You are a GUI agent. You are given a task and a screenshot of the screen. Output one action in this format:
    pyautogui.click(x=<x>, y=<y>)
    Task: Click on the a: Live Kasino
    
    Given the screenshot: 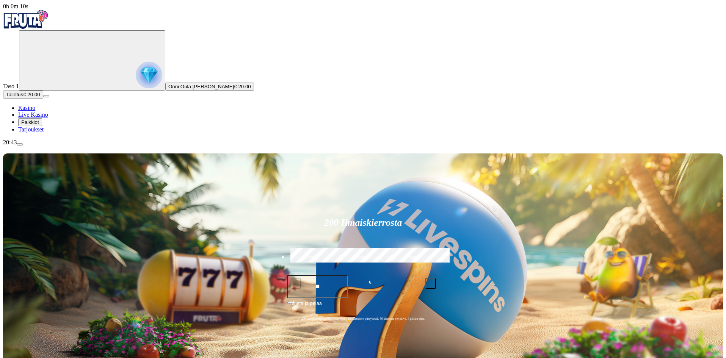 What is the action you would take?
    pyautogui.click(x=33, y=115)
    